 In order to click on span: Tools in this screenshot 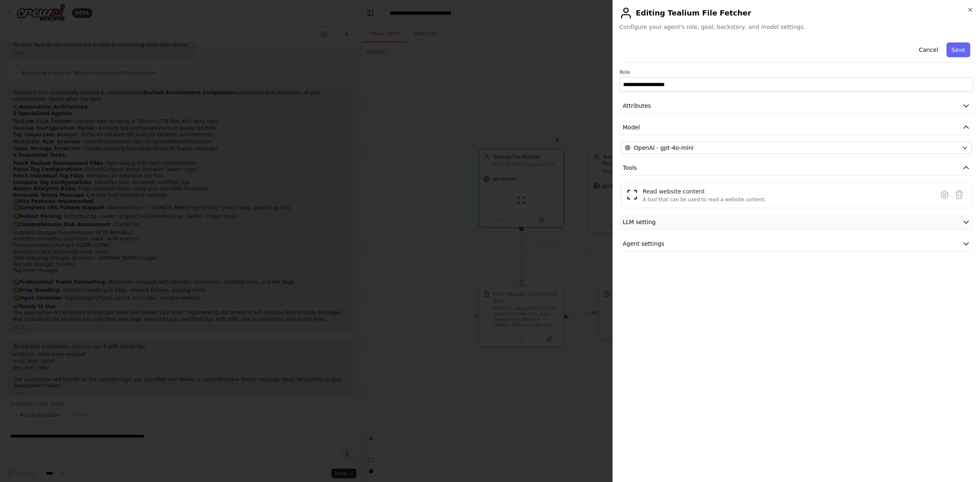, I will do `click(629, 168)`.